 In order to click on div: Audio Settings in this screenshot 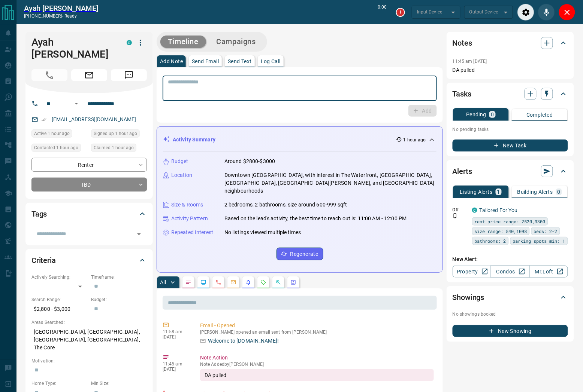, I will do `click(526, 12)`.